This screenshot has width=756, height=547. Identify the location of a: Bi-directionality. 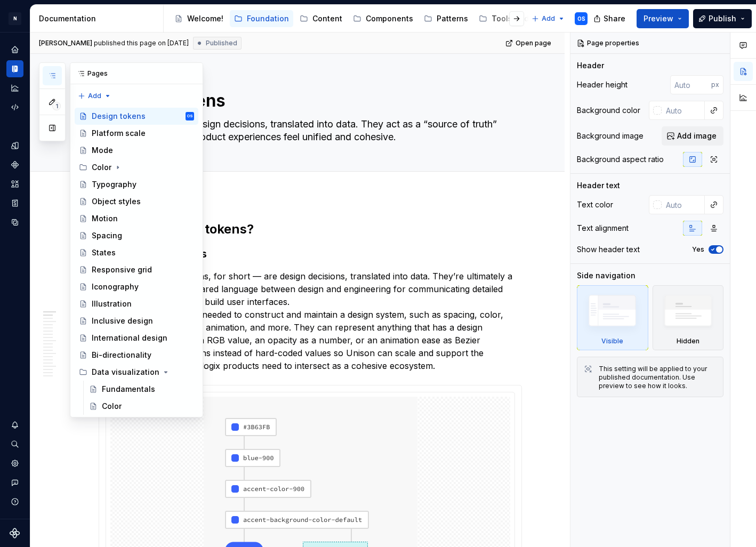
(137, 356).